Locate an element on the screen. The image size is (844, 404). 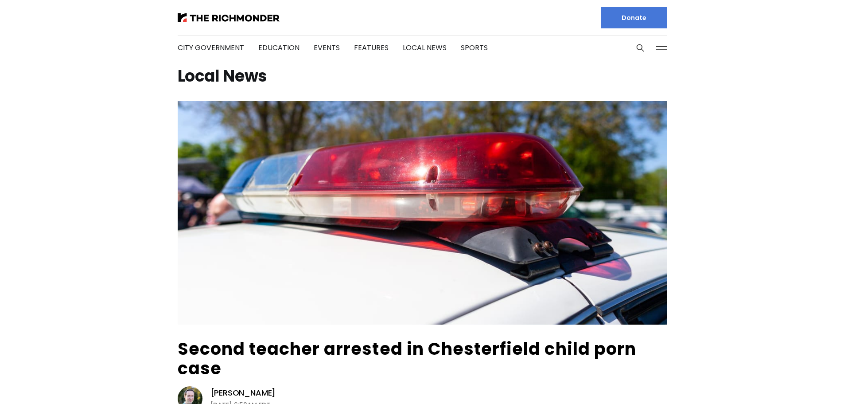
a: City Government is located at coordinates (211, 47).